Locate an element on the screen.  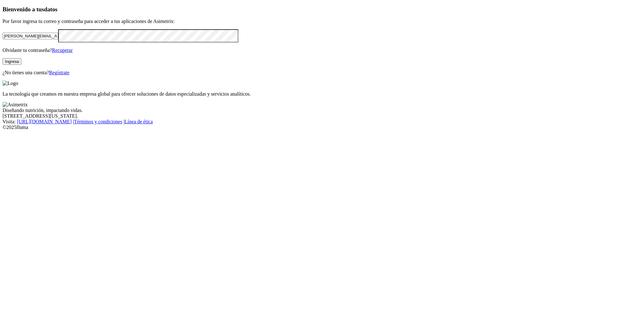
div: Visita : | | is located at coordinates (322, 122).